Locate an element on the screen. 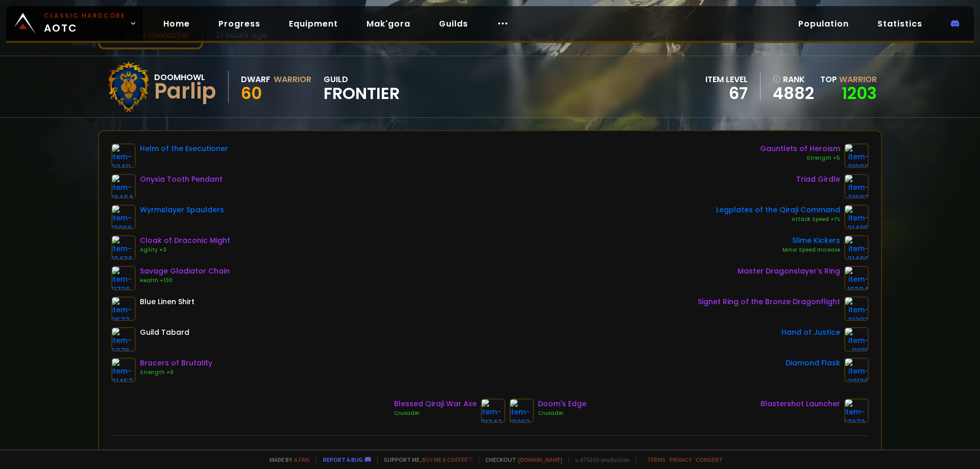  a: Statistics is located at coordinates (900, 24).